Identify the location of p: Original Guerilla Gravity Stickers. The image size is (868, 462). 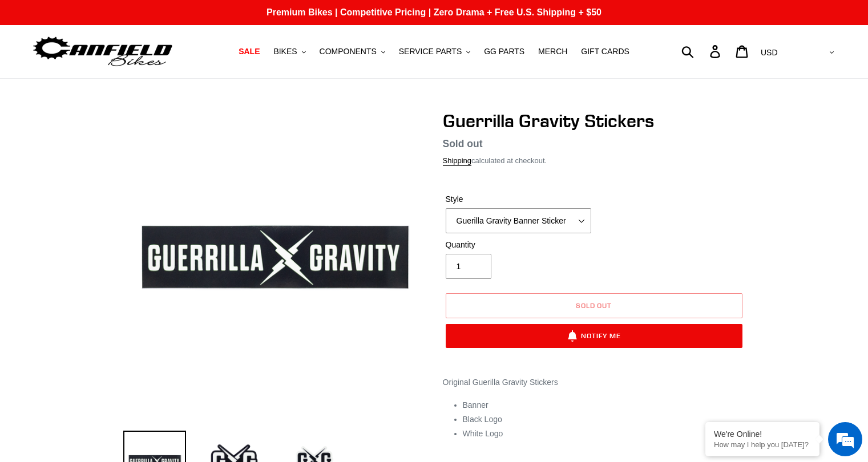
(594, 382).